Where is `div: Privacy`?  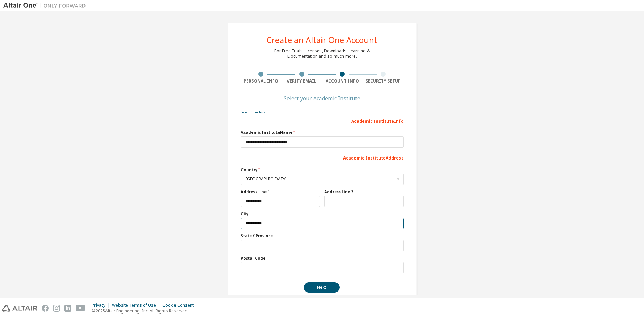
div: Privacy is located at coordinates (102, 305).